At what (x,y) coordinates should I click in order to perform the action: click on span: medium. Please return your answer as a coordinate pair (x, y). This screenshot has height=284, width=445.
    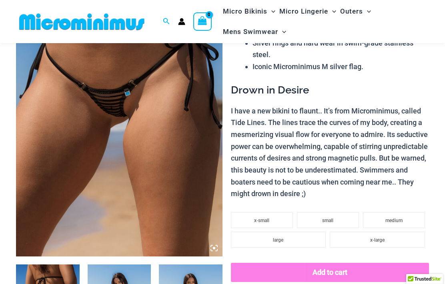
    Looking at the image, I should click on (393, 221).